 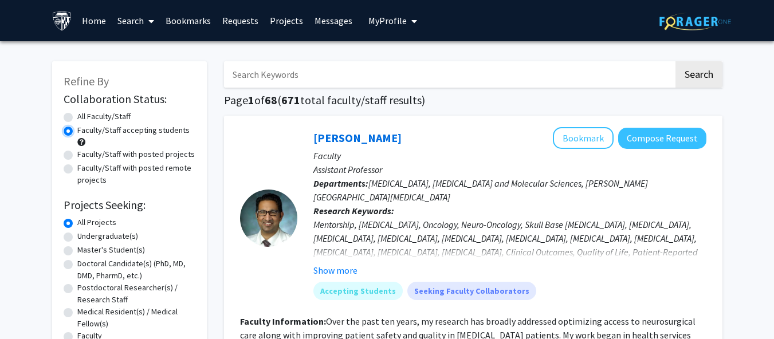 I want to click on button: Search, so click(x=699, y=74).